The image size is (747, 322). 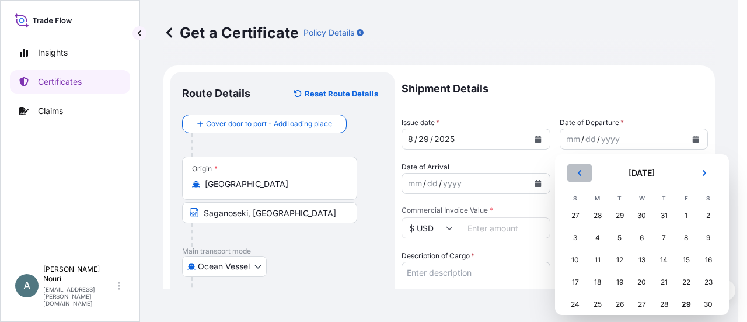 What do you see at coordinates (620, 215) in the screenshot?
I see `div: Tuesday, July 29, 2025` at bounding box center [620, 215].